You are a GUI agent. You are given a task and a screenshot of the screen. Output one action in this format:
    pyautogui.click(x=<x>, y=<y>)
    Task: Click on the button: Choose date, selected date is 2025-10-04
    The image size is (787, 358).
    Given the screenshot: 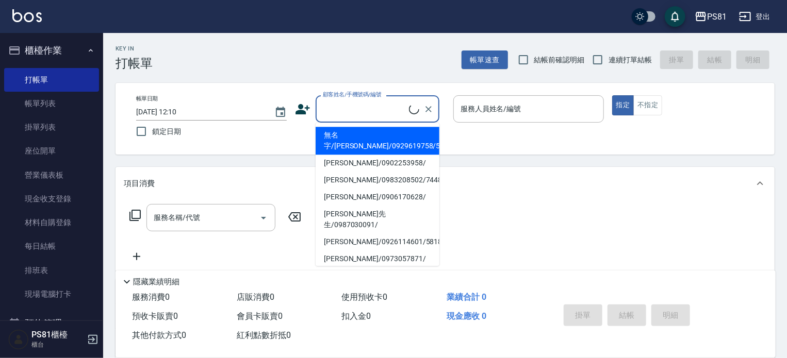 What is the action you would take?
    pyautogui.click(x=280, y=112)
    